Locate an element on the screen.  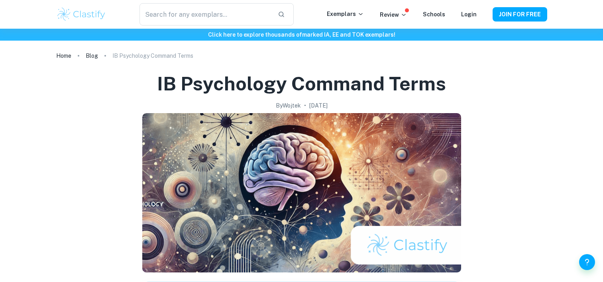
a: Clastify logo is located at coordinates (81, 14).